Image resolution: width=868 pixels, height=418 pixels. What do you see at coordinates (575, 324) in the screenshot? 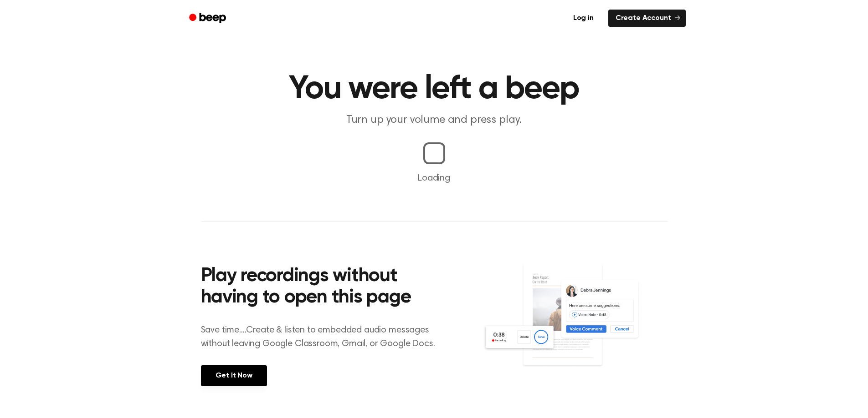
I see `img: Voice Comments on Docs and Recording Widget` at bounding box center [575, 324].